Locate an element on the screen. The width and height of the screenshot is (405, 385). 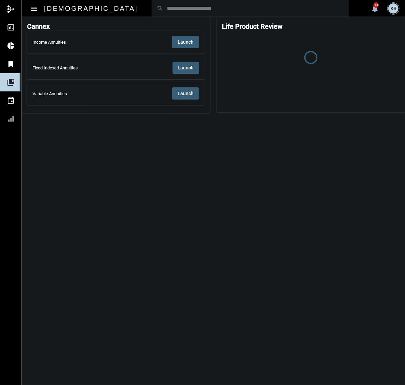
div: Income Annuities is located at coordinates (67, 42).